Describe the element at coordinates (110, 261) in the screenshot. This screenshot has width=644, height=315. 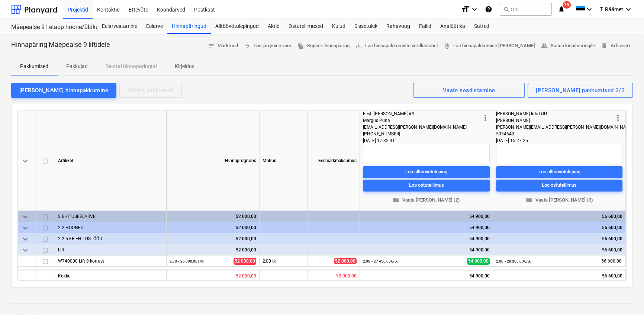
I see `div: W740000 Lift 9 korrust` at that location.